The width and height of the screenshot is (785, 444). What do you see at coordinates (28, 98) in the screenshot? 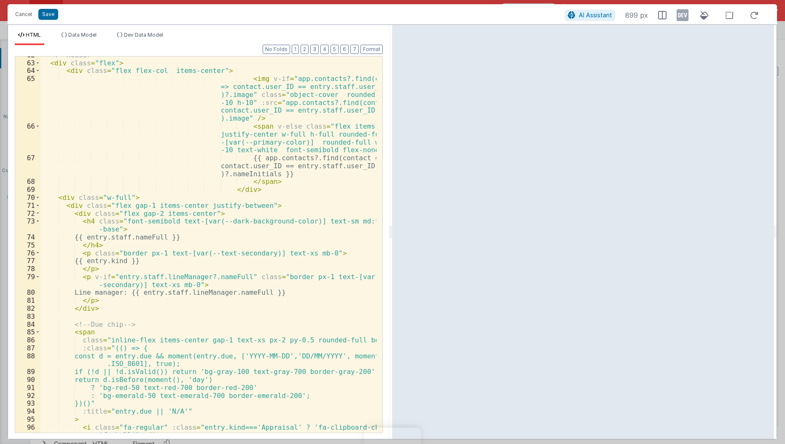
I see `div: 65` at bounding box center [28, 98].